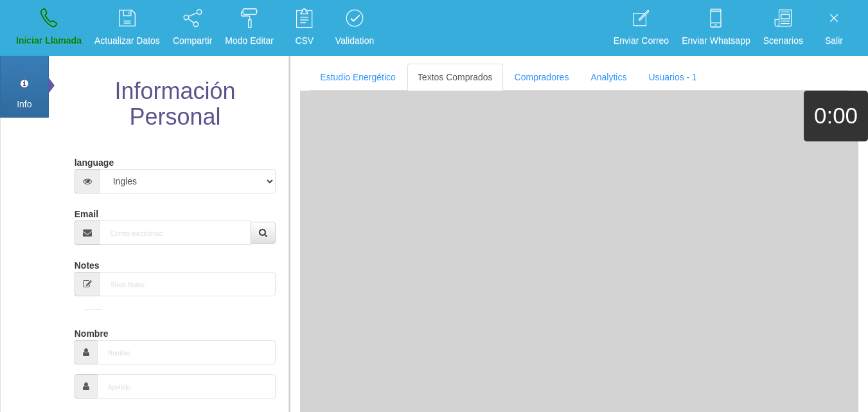 This screenshot has height=412, width=868. What do you see at coordinates (127, 41) in the screenshot?
I see `p: Actualizar Datos` at bounding box center [127, 41].